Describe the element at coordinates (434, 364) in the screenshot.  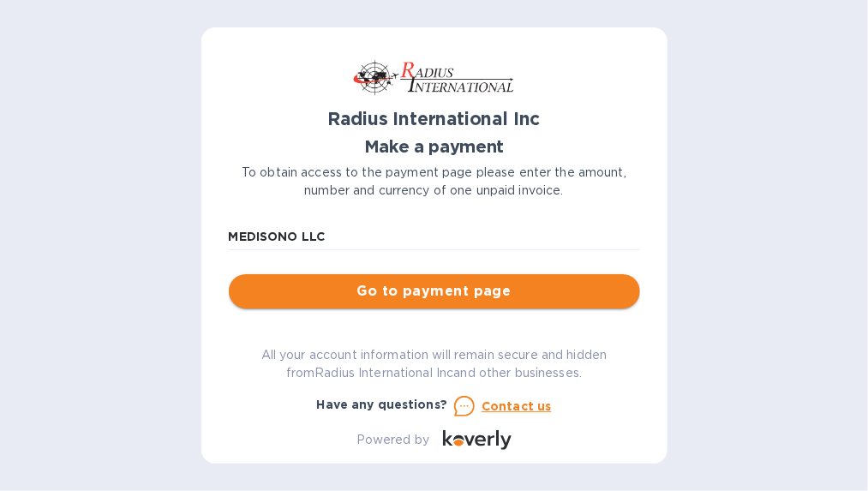
I see `p: All your account information will remain secure and hidden from Radius International Inc and othe...` at that location.